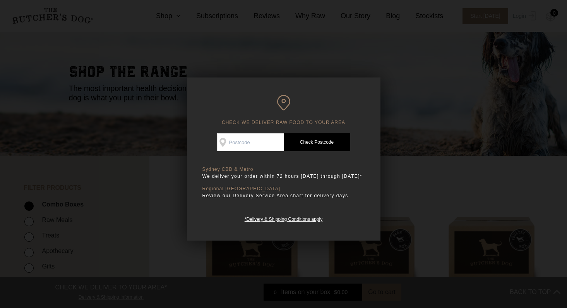 The image size is (567, 308). I want to click on p: Sydney CBD & Metro, so click(284, 169).